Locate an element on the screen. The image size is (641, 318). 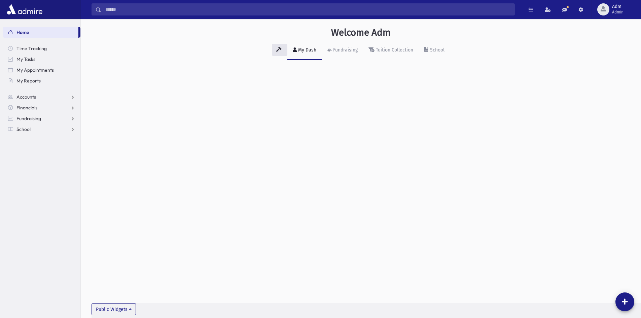
h3: Welcome Adm is located at coordinates (360, 33).